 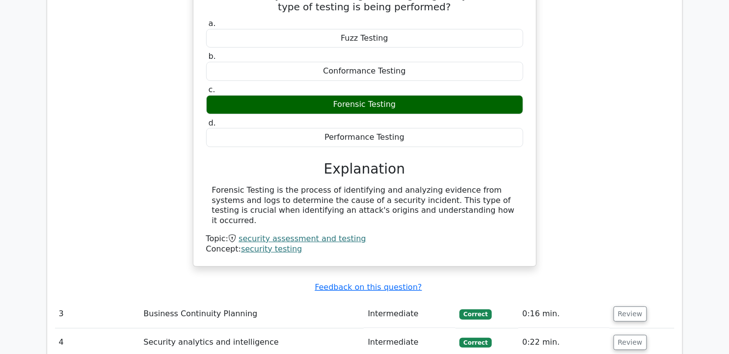 I want to click on u: Feedback on this question?, so click(x=368, y=287).